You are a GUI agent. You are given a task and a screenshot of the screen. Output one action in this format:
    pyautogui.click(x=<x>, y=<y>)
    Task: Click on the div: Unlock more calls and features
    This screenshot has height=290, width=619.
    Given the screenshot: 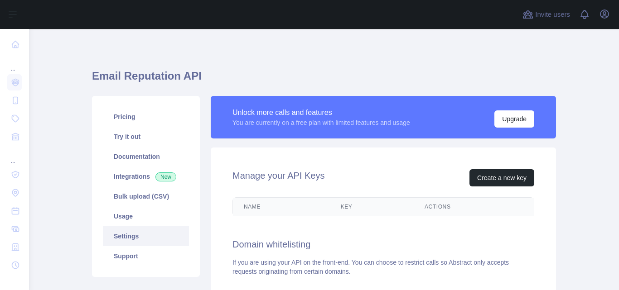 What is the action you would take?
    pyautogui.click(x=321, y=113)
    